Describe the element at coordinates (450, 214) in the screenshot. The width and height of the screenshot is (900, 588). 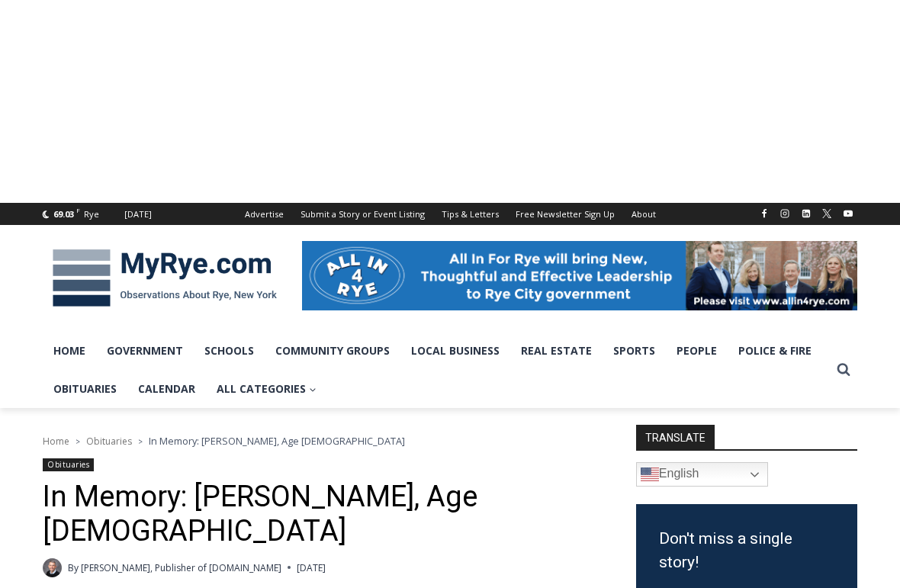
I see `nav: Secondary Navigation` at that location.